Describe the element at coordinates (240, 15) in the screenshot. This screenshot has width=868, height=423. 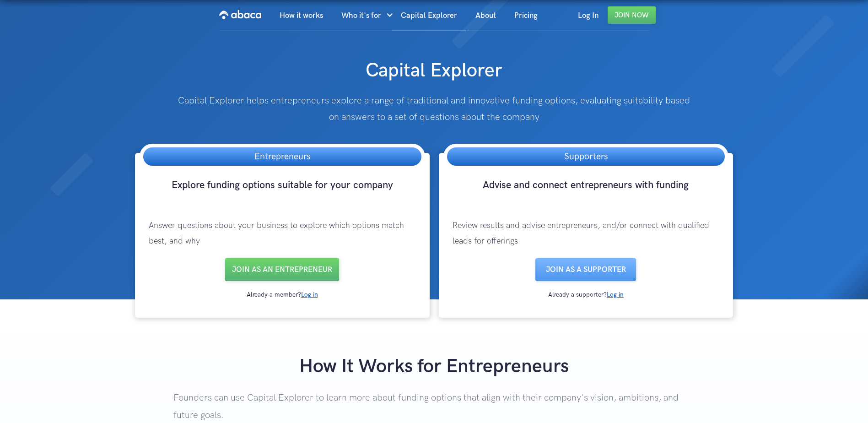
I see `img: Abaca logo` at that location.